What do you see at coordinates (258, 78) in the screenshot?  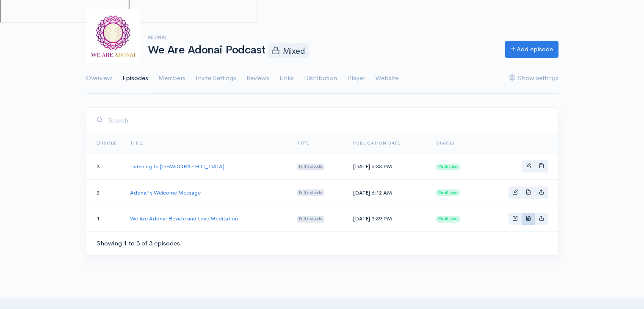 I see `a: Reviews` at bounding box center [258, 78].